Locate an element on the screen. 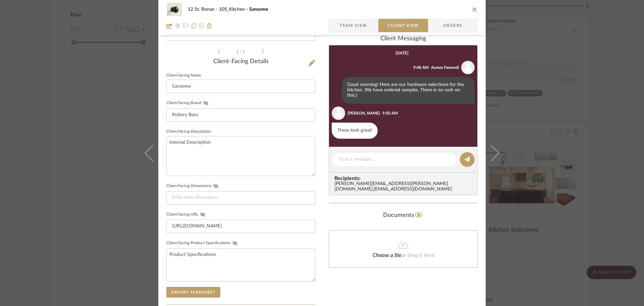  span: Team View is located at coordinates (353, 26).